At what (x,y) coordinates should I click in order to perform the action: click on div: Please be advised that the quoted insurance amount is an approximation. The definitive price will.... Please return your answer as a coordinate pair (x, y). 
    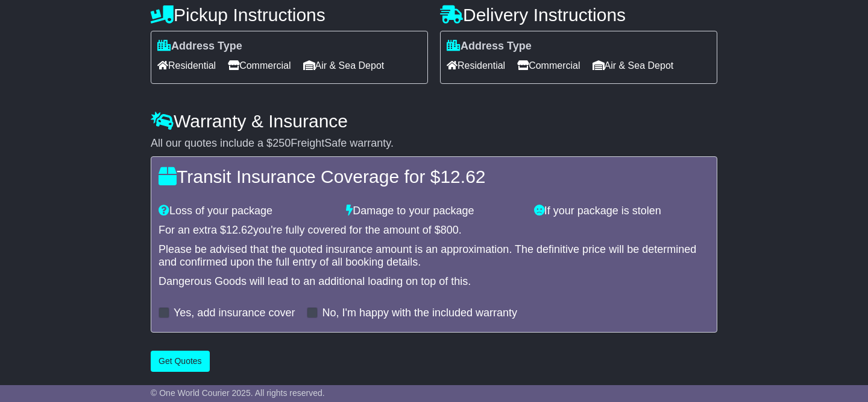
    Looking at the image, I should click on (434, 256).